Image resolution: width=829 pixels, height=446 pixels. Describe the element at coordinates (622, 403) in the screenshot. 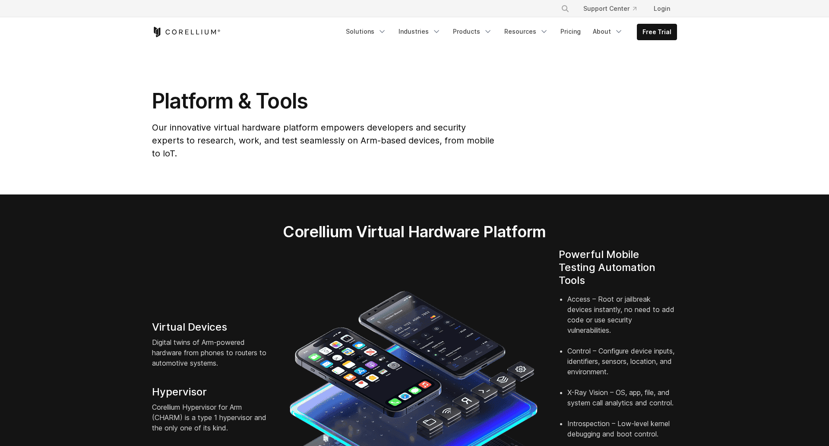

I see `li: X-Ray Vision – OS, app, file, and system call analytics and control.` at that location.